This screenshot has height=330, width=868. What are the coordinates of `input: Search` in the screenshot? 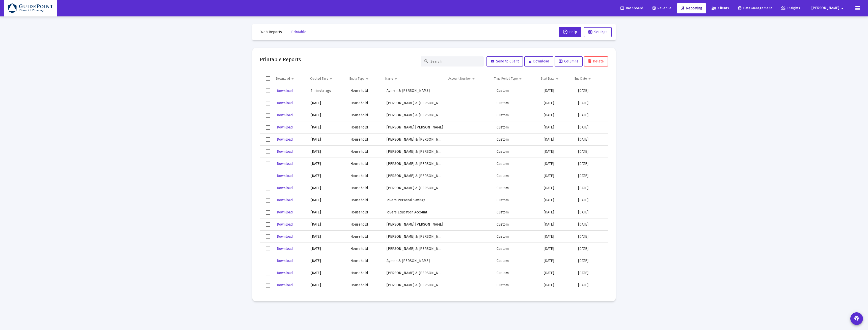 It's located at (455, 62).